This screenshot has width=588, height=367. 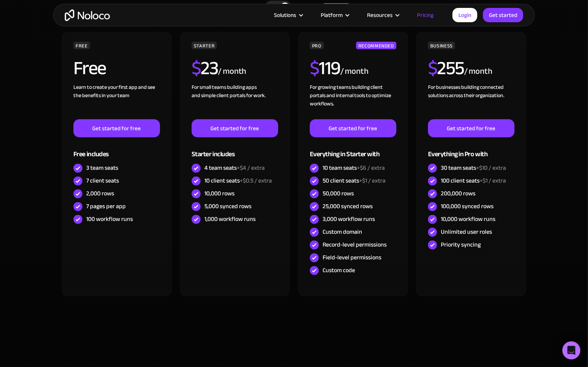 I want to click on div: 1,000 workflow runs, so click(x=230, y=219).